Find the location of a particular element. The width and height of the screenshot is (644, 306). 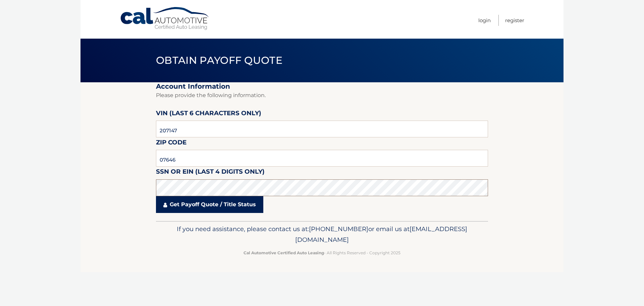

h2: Account Information is located at coordinates (322, 87).